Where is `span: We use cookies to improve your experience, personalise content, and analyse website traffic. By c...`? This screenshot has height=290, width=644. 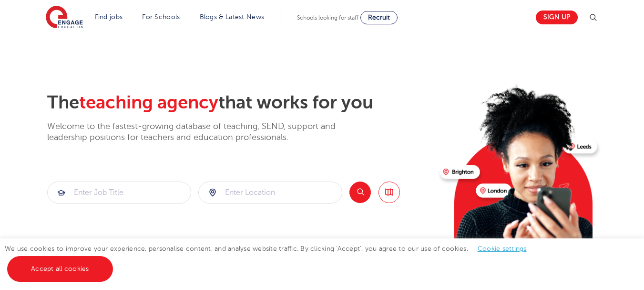
span: We use cookies to improve your experience, personalise content, and analyse website traffic. By c... is located at coordinates (271, 258).